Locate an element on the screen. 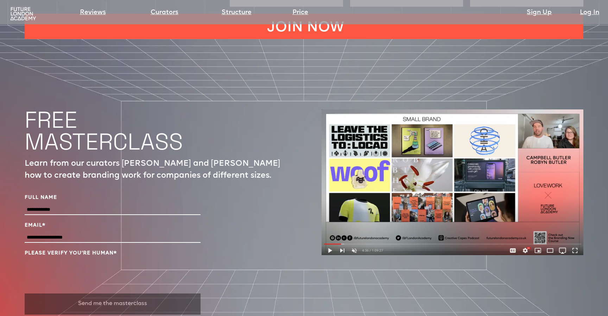  label: Please verify you’re human is located at coordinates (113, 254).